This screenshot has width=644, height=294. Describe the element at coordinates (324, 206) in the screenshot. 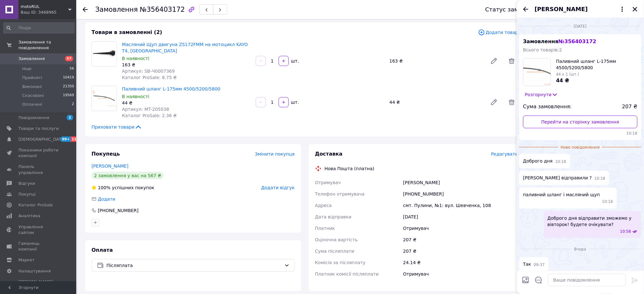

I see `span: Адреса` at that location.